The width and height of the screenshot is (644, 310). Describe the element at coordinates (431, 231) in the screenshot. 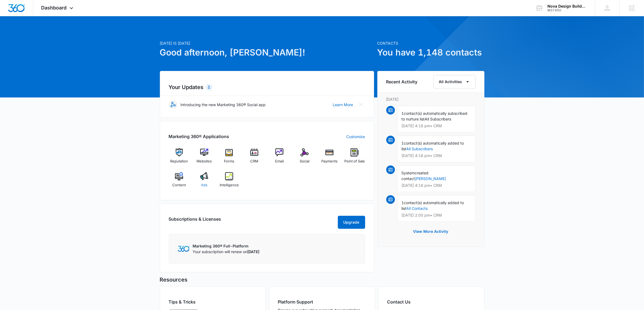

I see `button: View More Activity` at that location.